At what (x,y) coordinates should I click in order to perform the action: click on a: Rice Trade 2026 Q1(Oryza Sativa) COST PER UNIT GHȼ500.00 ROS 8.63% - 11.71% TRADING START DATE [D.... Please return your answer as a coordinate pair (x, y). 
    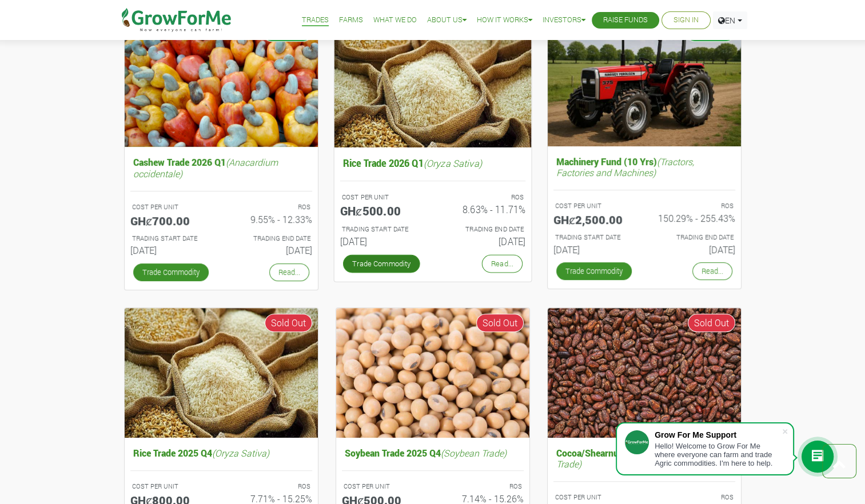
    Looking at the image, I should click on (432, 203).